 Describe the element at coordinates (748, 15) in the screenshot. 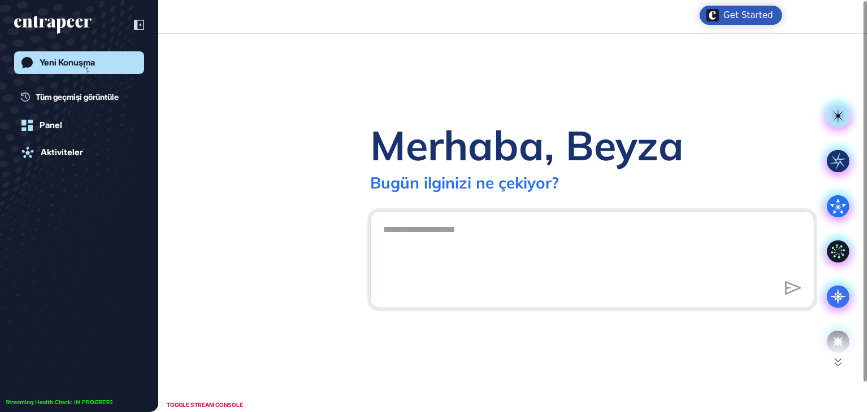

I see `div: Get Started` at that location.